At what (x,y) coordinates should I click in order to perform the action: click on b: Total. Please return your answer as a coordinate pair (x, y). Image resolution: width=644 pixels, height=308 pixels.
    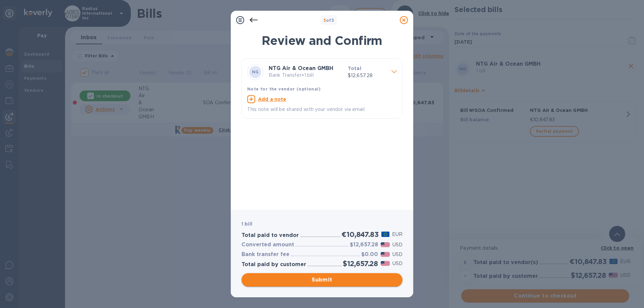
    Looking at the image, I should click on (355, 68).